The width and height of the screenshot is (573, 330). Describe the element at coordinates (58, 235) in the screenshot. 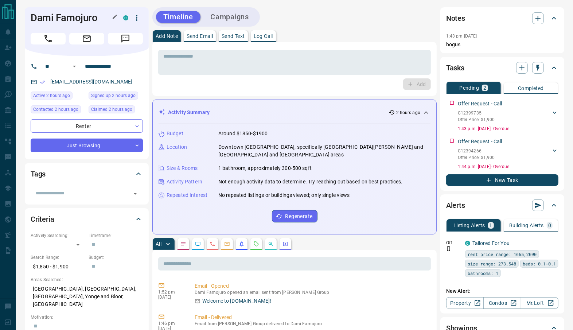

I see `p: Actively Searching:` at that location.